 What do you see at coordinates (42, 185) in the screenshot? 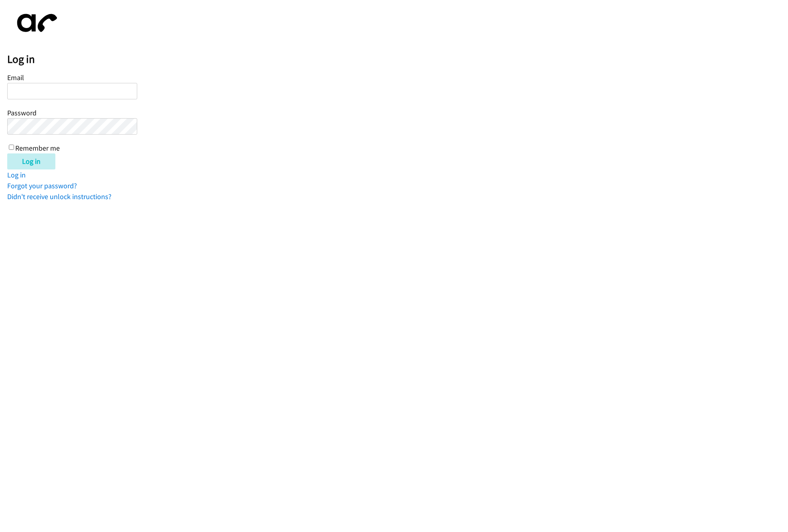
I see `a: Forgot your password?` at bounding box center [42, 185].